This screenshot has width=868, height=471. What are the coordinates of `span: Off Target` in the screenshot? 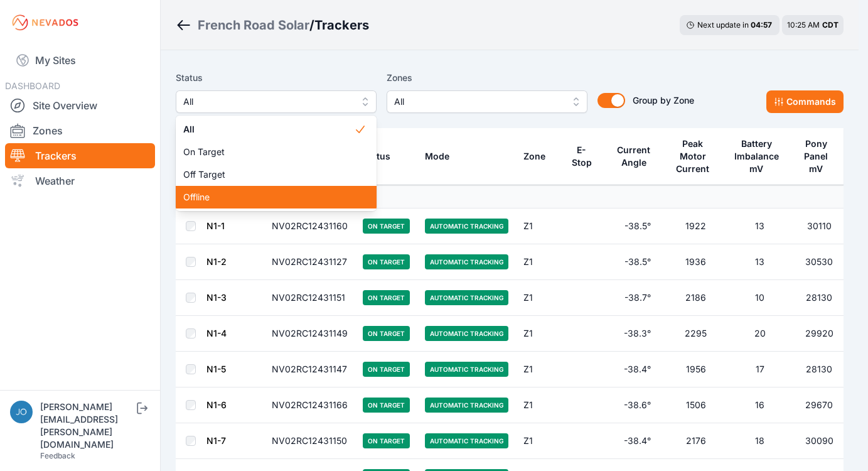 It's located at (269, 174).